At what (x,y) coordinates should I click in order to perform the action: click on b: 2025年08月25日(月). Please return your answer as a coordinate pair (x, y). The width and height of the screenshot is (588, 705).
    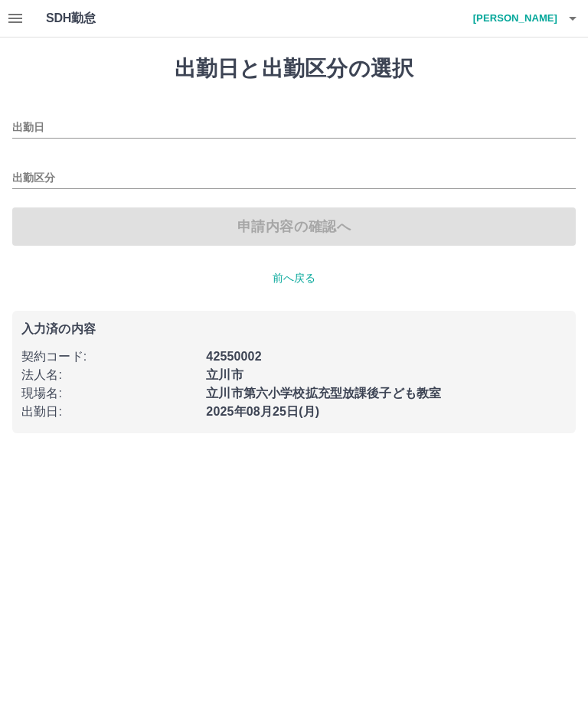
    Looking at the image, I should click on (263, 411).